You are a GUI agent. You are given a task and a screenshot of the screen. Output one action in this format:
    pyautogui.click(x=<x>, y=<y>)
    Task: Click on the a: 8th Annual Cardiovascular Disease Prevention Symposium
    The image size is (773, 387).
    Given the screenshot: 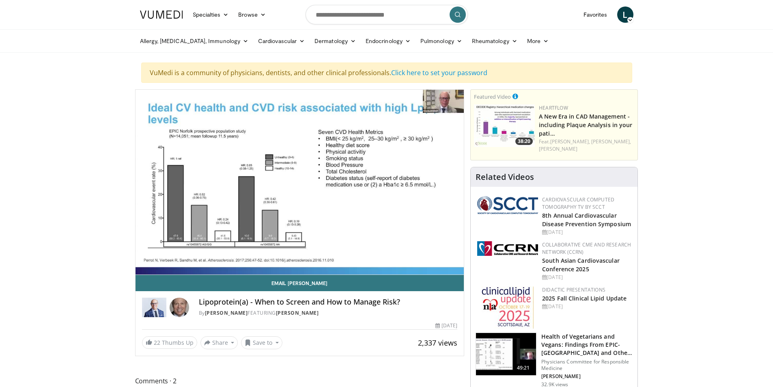 What is the action you would take?
    pyautogui.click(x=586, y=219)
    